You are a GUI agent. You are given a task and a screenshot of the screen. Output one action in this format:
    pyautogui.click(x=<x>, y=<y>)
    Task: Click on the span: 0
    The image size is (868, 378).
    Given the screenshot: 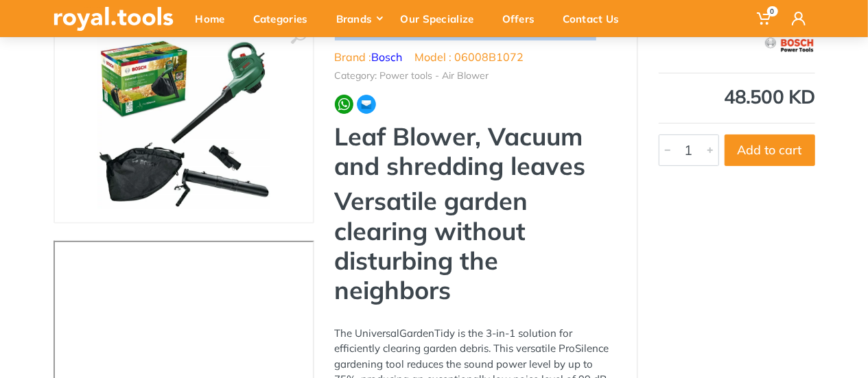 What is the action you would take?
    pyautogui.click(x=773, y=11)
    